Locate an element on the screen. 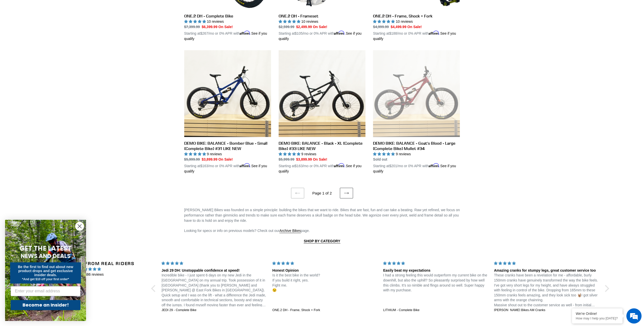  div: ONE.2 DH - Frame, Shock + Fork is located at coordinates (324, 311).